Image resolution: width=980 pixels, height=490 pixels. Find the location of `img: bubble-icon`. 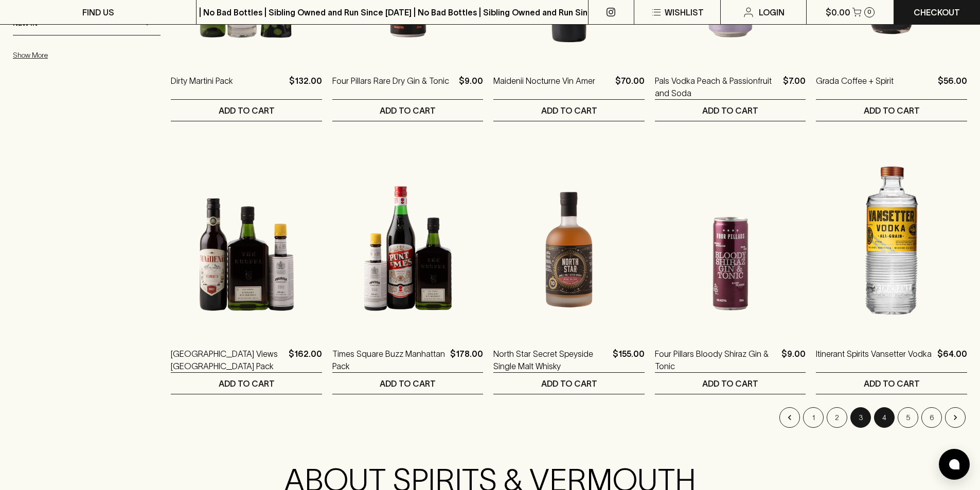

img: bubble-icon is located at coordinates (954, 464).